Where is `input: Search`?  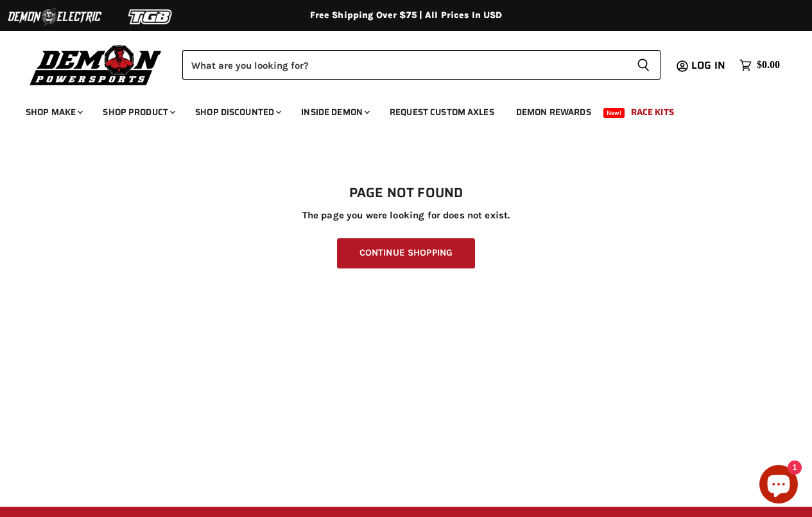 input: Search is located at coordinates (405, 65).